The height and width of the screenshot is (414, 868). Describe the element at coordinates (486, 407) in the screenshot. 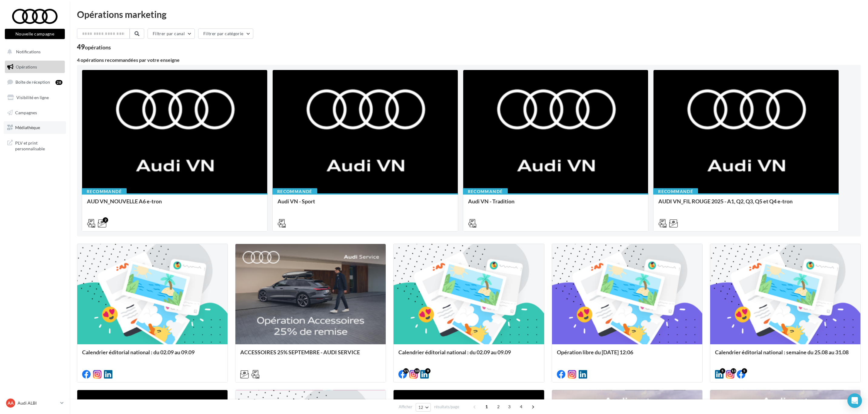

I see `span: 1` at that location.